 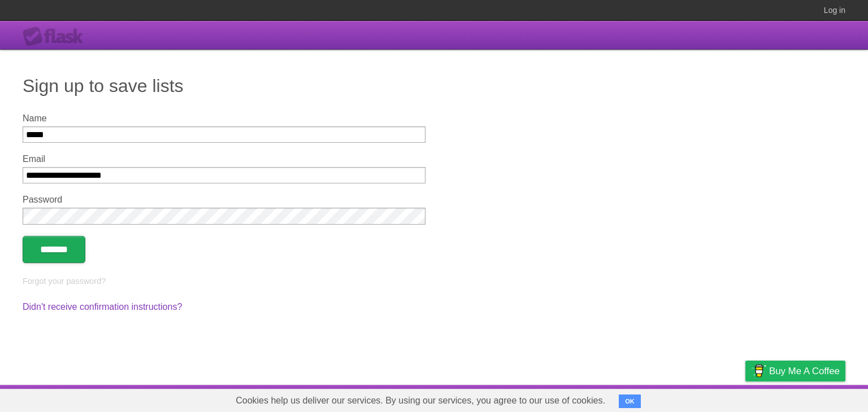 What do you see at coordinates (655, 399) in the screenshot?
I see `a: Developers` at bounding box center [655, 399].